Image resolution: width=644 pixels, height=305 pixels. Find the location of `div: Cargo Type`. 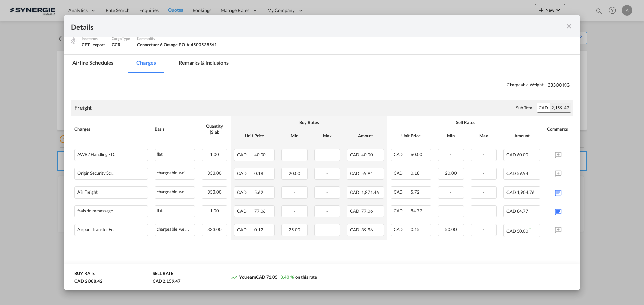

div: Cargo Type is located at coordinates (121, 39).